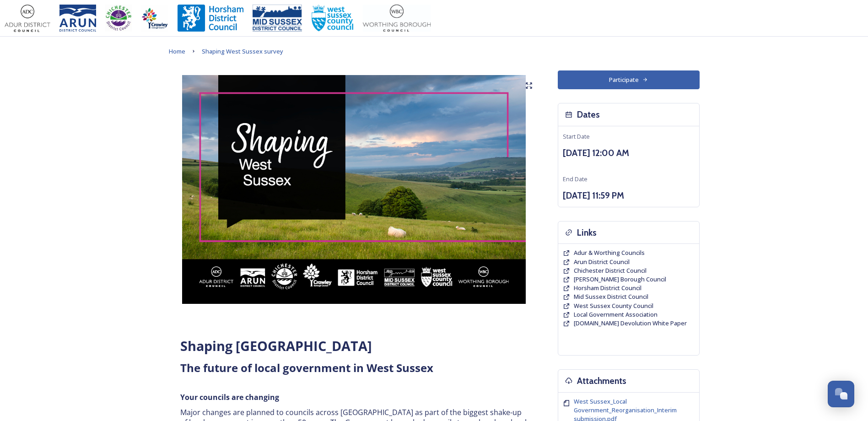  What do you see at coordinates (611, 297) in the screenshot?
I see `span: Mid Sussex District Council` at bounding box center [611, 297].